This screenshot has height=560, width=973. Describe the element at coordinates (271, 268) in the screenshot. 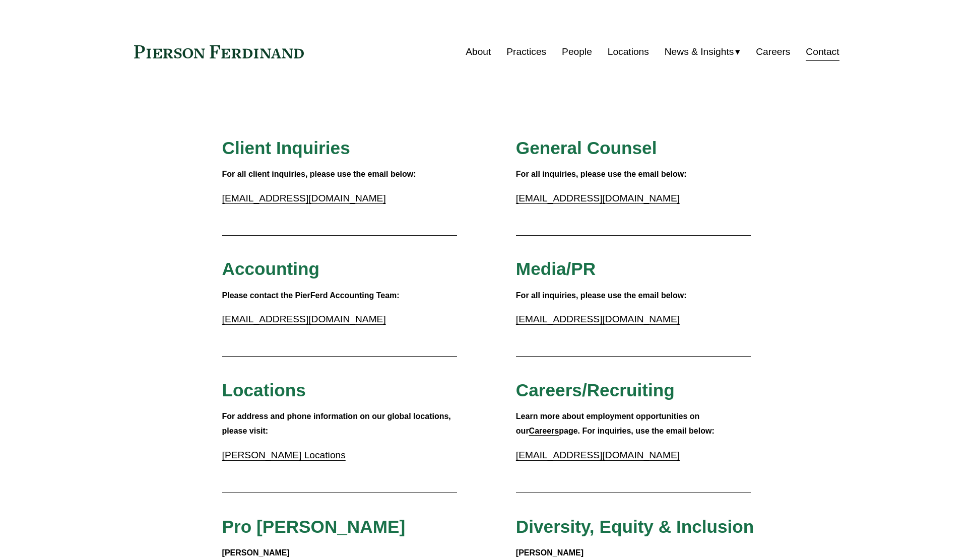

I see `span: Accounting` at that location.